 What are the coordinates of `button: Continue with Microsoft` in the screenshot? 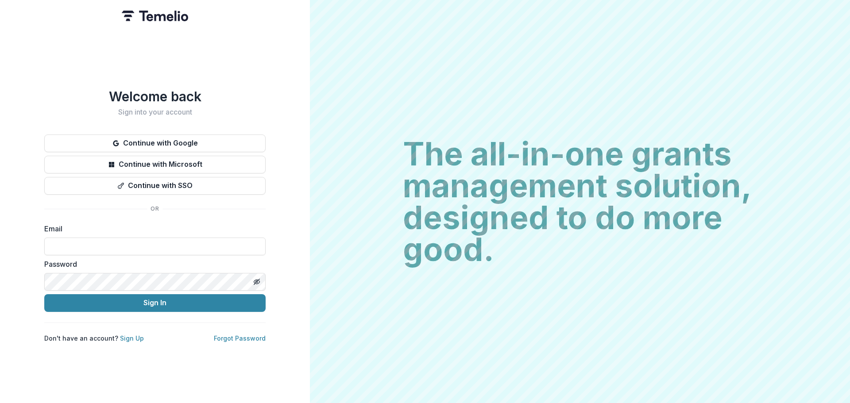 It's located at (155, 165).